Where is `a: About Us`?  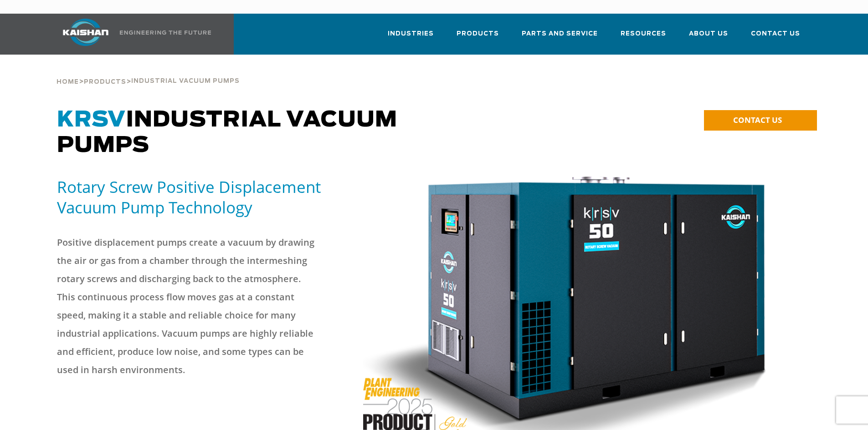
a: About Us is located at coordinates (708, 37).